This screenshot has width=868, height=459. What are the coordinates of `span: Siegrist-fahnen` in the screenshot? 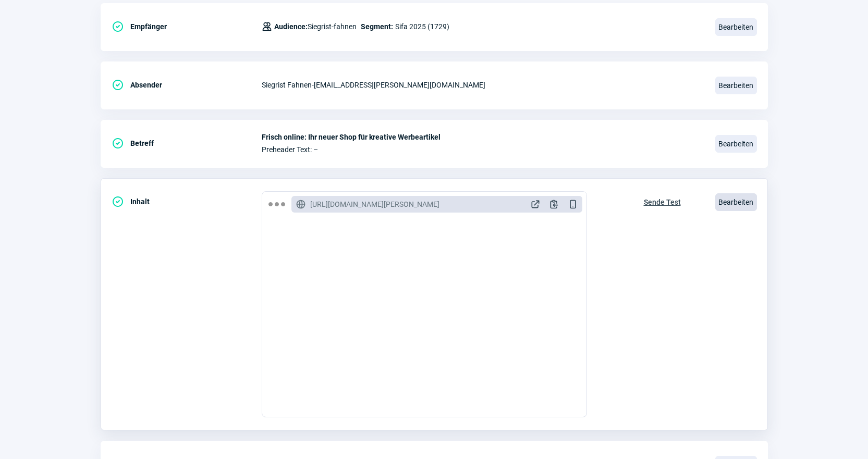 It's located at (316, 26).